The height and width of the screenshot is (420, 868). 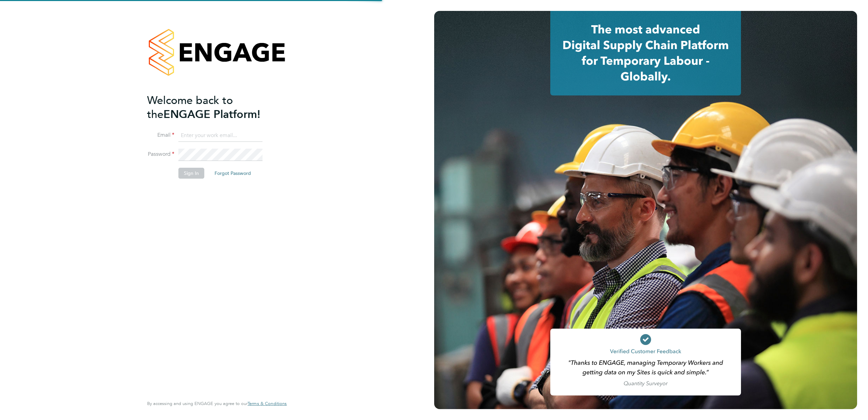 What do you see at coordinates (191, 173) in the screenshot?
I see `button: Sign In` at bounding box center [191, 173].